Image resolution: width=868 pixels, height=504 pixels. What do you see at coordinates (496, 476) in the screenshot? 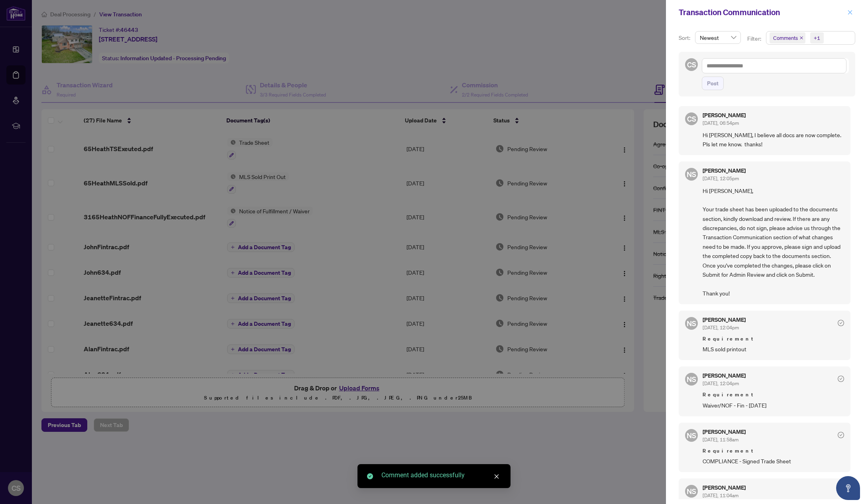
I see `a: Close` at bounding box center [496, 476].